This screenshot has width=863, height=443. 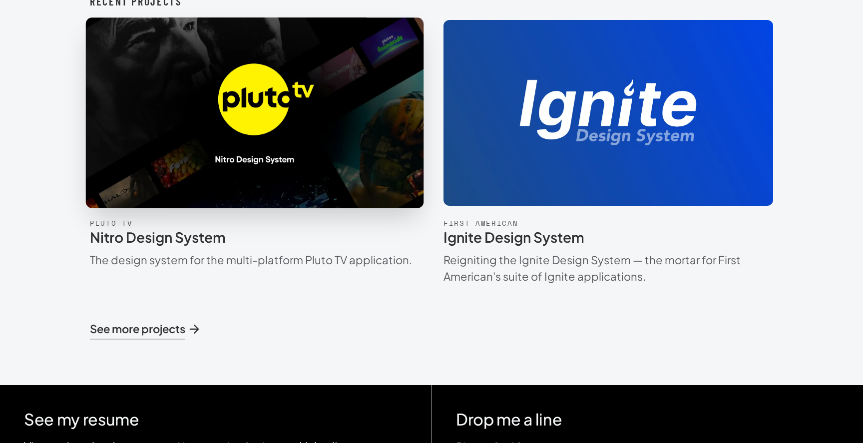 I want to click on img: Nitro Design System, so click(x=254, y=113).